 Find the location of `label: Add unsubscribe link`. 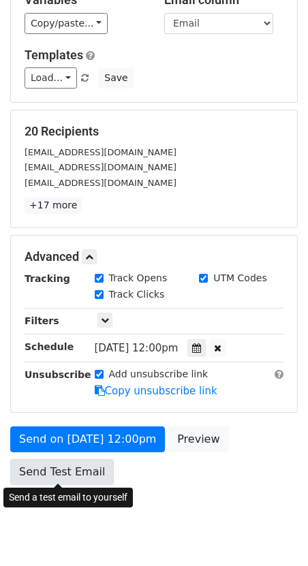

label: Add unsubscribe link is located at coordinates (159, 374).